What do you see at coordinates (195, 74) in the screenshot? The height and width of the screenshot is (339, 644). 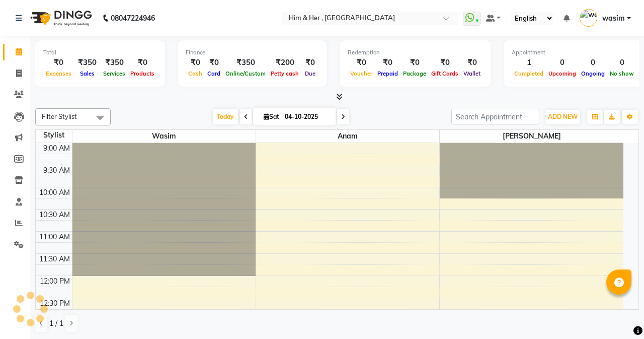 I see `span: Cash` at bounding box center [195, 74].